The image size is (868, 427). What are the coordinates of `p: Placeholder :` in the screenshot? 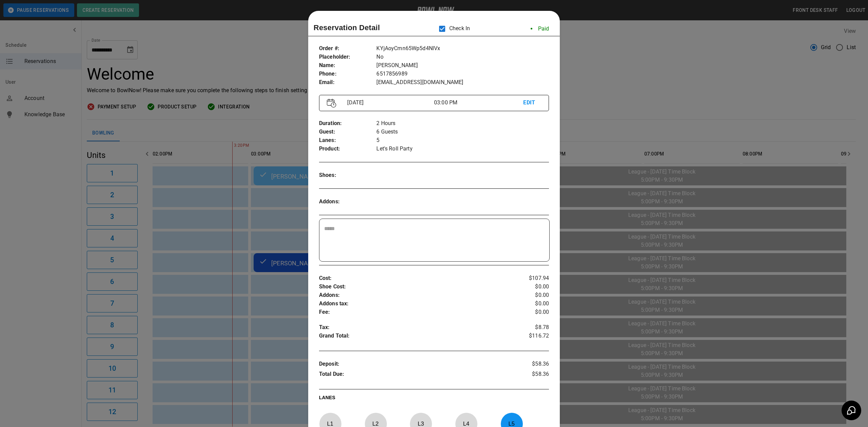 It's located at (348, 57).